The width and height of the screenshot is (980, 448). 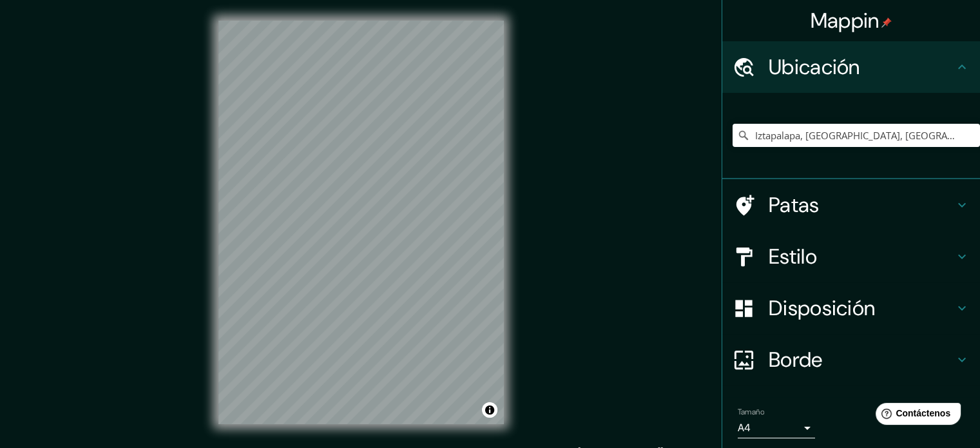 What do you see at coordinates (490, 410) in the screenshot?
I see `button: Activar o desactivar atribución` at bounding box center [490, 410].